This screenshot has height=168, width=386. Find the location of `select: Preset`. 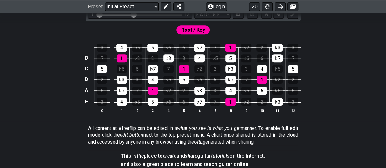

select: Preset is located at coordinates (132, 7).